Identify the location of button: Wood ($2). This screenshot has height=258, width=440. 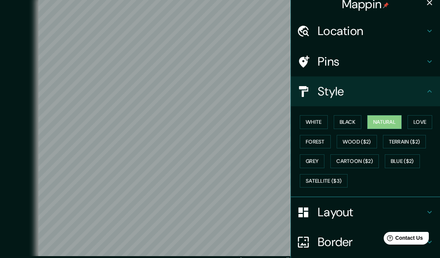
(357, 142).